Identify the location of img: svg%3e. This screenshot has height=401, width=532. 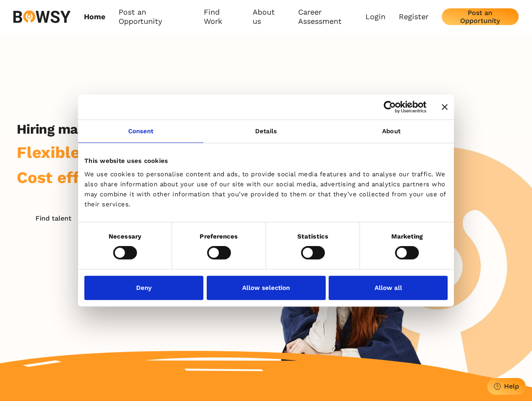
(42, 17).